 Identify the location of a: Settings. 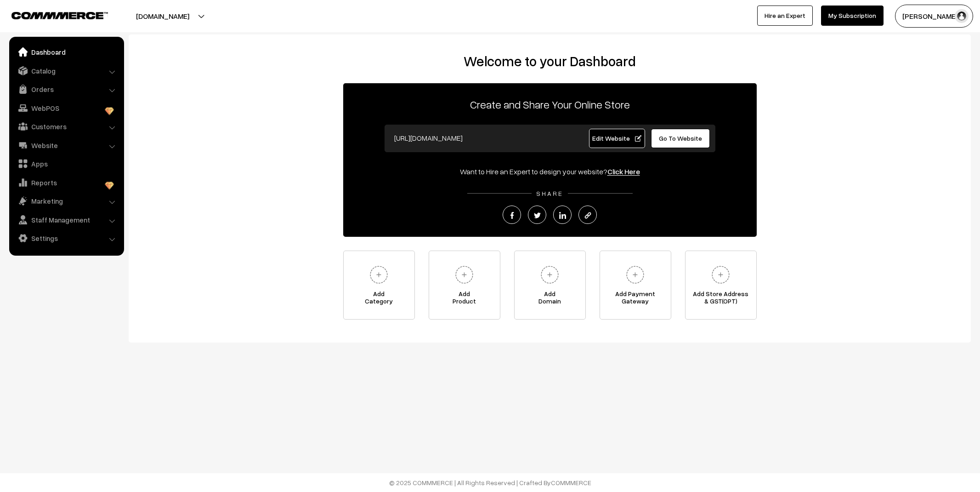
(66, 239).